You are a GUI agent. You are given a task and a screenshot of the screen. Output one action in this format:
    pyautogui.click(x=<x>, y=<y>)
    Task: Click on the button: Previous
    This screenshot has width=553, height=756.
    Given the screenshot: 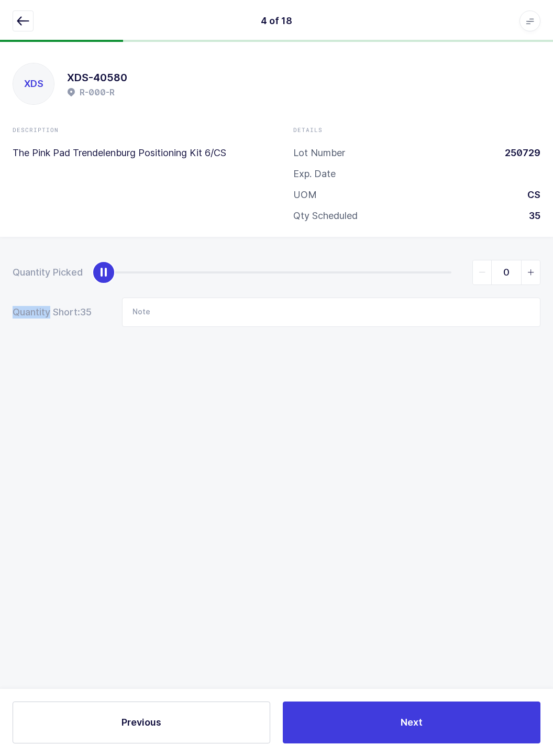 What is the action you would take?
    pyautogui.click(x=141, y=723)
    